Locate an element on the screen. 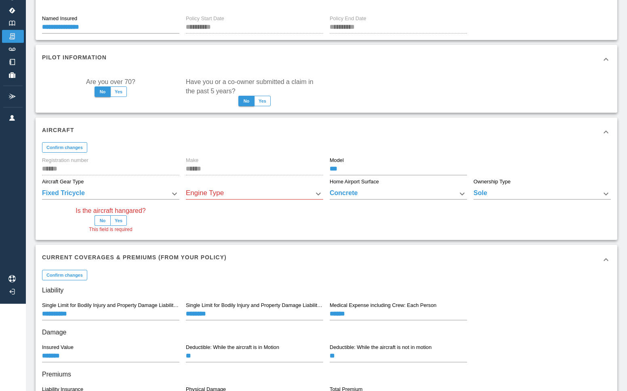 The height and width of the screenshot is (391, 627). label: Single Limit for Bodily Injury and Property Damage Liability including Passengers: Each Occurrence is located at coordinates (110, 305).